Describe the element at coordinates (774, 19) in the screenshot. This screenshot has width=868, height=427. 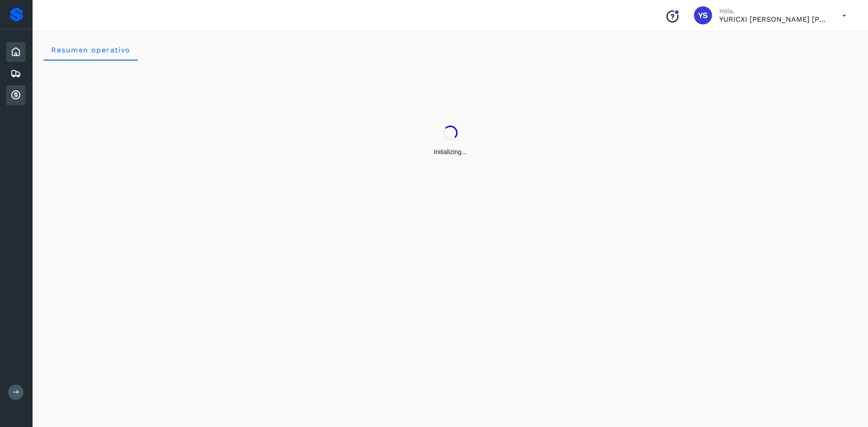
I see `p: YURICXI SARAHI CANIZALES AMPARO` at that location.